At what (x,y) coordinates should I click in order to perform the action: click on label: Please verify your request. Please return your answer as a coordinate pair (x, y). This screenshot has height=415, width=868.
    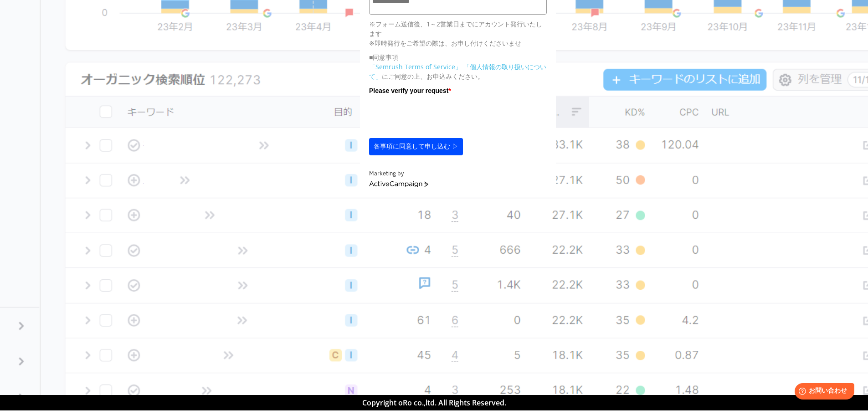
    Looking at the image, I should click on (458, 91).